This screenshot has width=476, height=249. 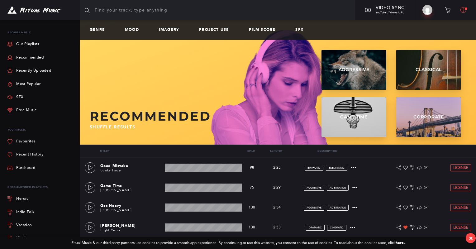 What do you see at coordinates (131, 166) in the screenshot?
I see `p: Good Mistake` at bounding box center [131, 166].